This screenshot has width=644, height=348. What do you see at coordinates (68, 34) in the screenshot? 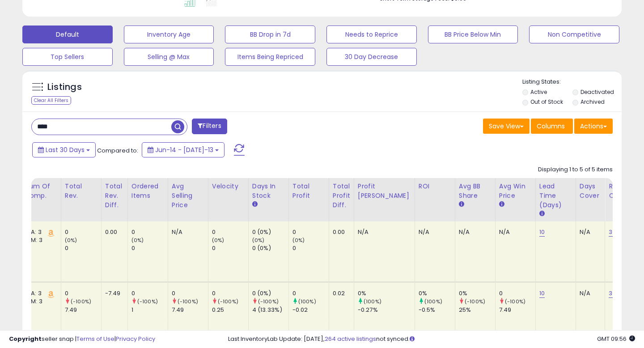
I see `button: Default` at bounding box center [68, 34].